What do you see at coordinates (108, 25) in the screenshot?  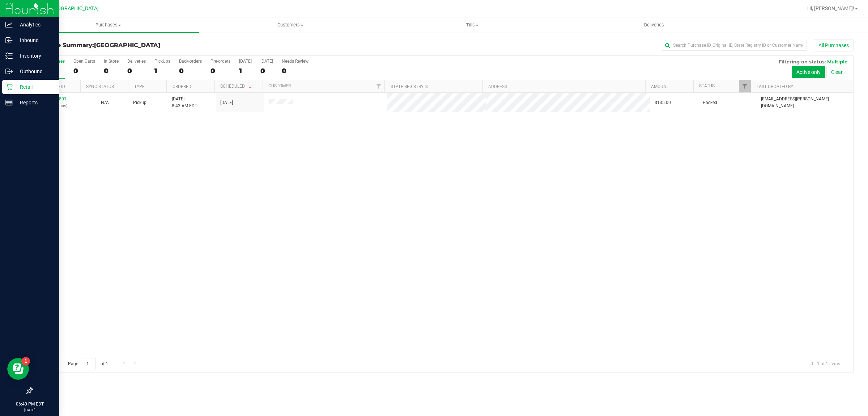 I see `a: Purchases` at bounding box center [108, 25].